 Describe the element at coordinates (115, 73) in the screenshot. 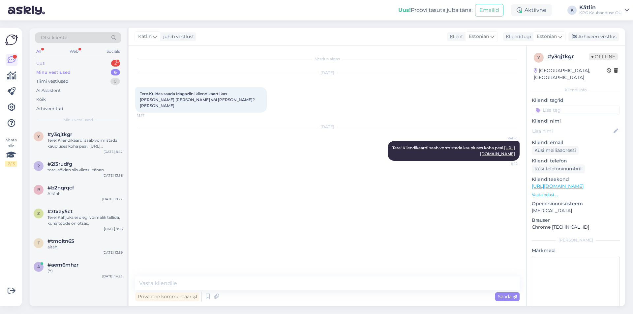

I see `div: 6` at that location.